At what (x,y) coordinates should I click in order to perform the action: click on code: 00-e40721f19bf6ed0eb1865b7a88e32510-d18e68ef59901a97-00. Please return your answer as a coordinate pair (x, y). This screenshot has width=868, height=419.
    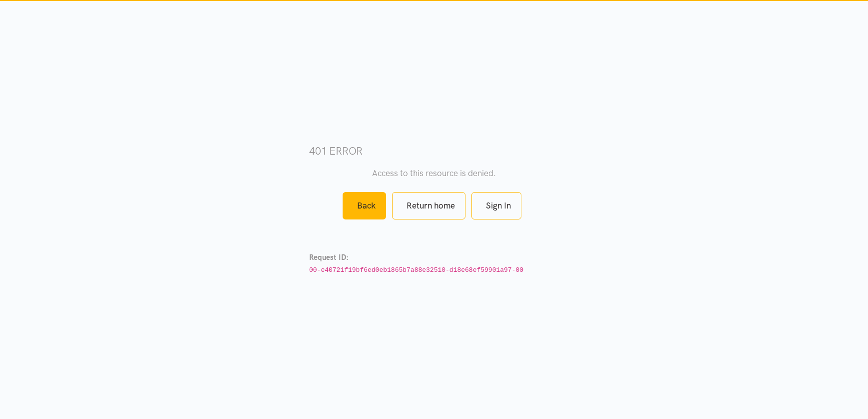
    Looking at the image, I should click on (416, 270).